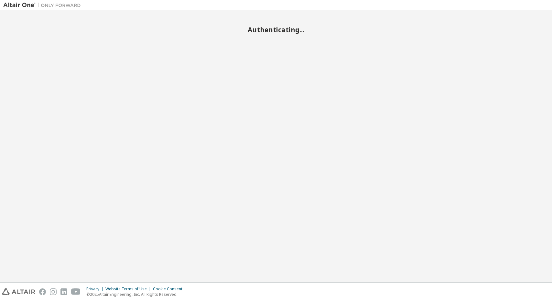 This screenshot has height=301, width=552. I want to click on div: Website Terms of Use, so click(129, 289).